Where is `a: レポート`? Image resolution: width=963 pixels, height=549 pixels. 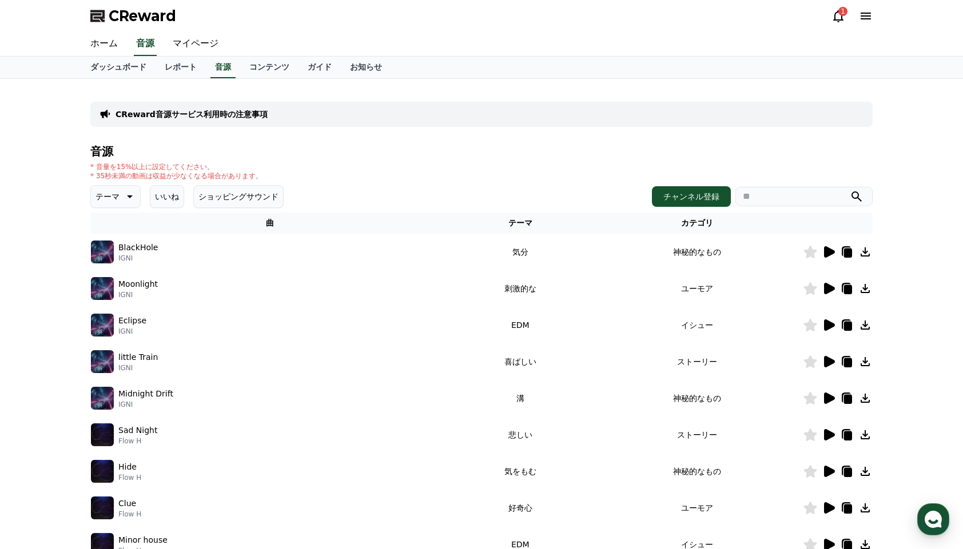 a: レポート is located at coordinates (181, 67).